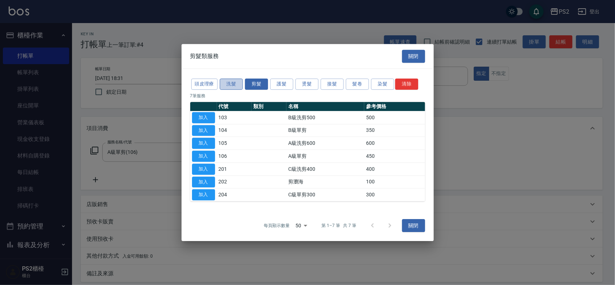  I want to click on td: 103, so click(234, 117).